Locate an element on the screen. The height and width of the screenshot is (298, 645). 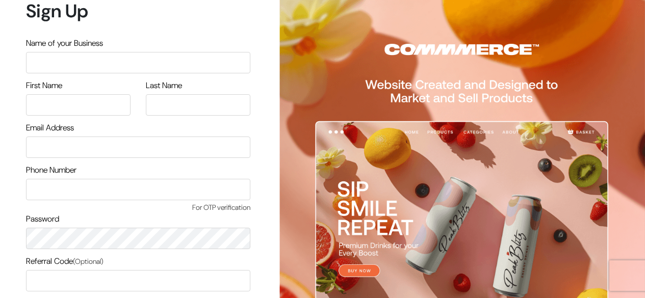
span: For OTP verification is located at coordinates (138, 207).